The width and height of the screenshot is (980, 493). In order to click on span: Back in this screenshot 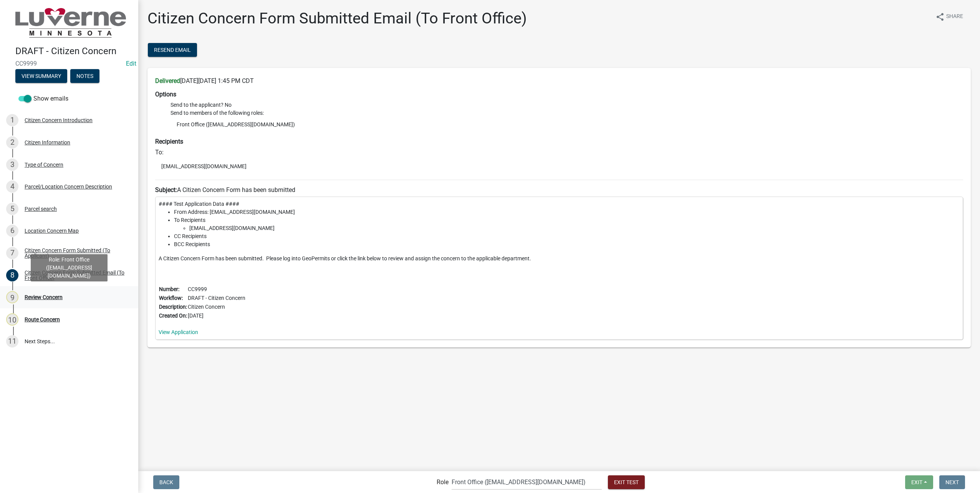, I will do `click(166, 483)`.